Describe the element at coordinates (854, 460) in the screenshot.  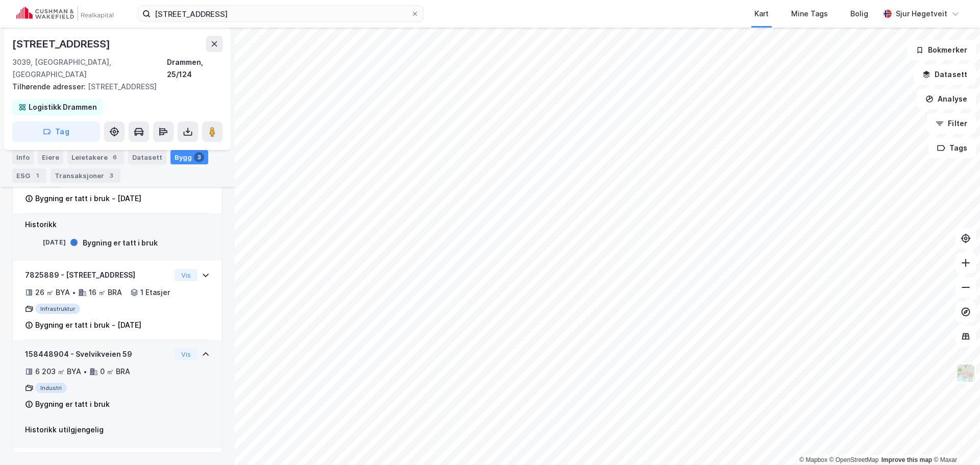
I see `a: OpenStreetMap` at that location.